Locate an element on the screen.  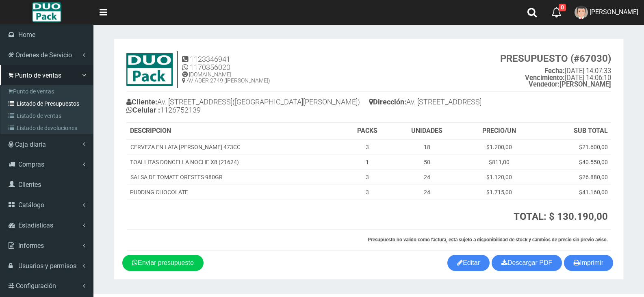
td: $1.120,00 is located at coordinates (499, 177).